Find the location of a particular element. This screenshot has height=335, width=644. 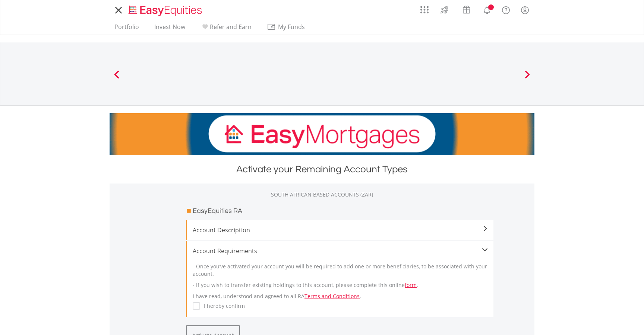

p: - If you wish to transfer existing holdings to this account, please complete this online . is located at coordinates (340, 285).